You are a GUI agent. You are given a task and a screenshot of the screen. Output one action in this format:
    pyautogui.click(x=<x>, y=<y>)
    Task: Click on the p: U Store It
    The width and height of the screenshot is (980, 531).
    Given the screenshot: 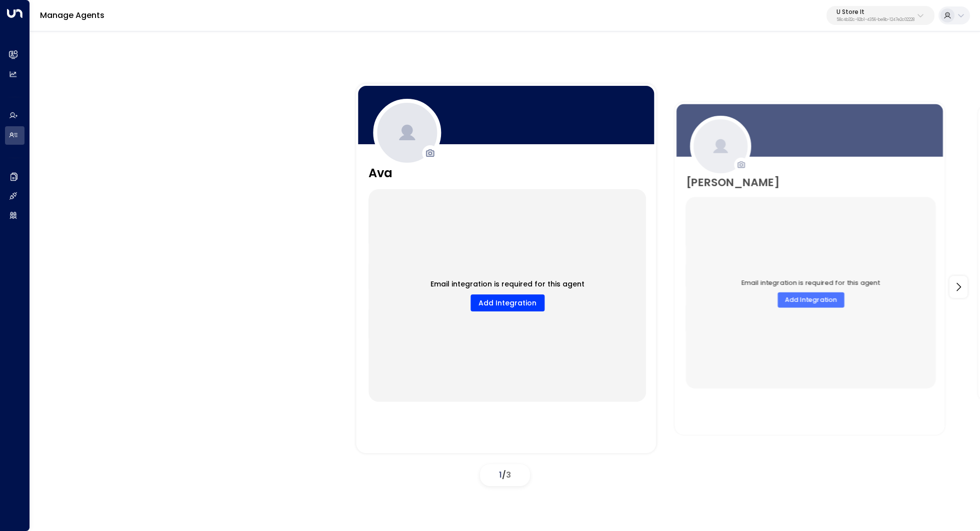 What is the action you would take?
    pyautogui.click(x=876, y=12)
    